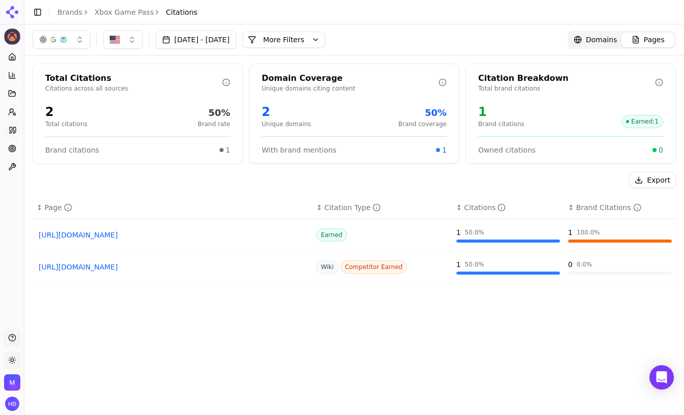 The image size is (684, 415). What do you see at coordinates (284, 40) in the screenshot?
I see `button: More Filters` at bounding box center [284, 40].